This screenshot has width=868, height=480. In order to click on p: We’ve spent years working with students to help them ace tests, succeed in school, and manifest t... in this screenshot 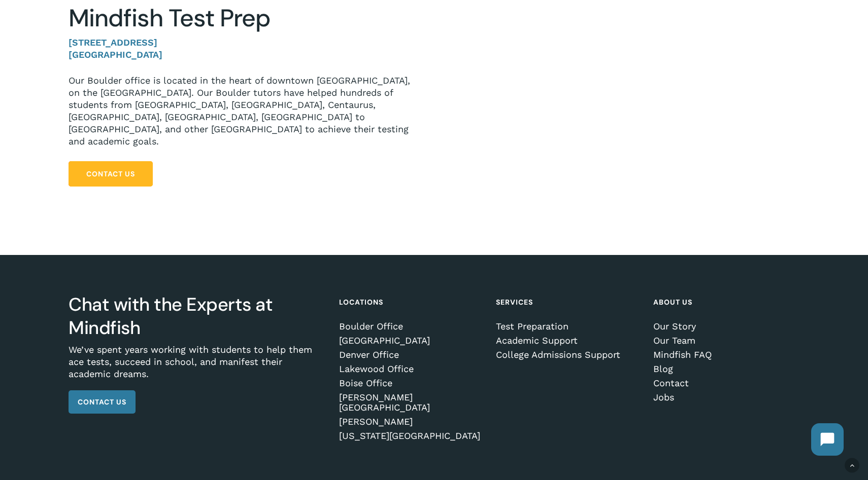, I will do `click(197, 367)`.